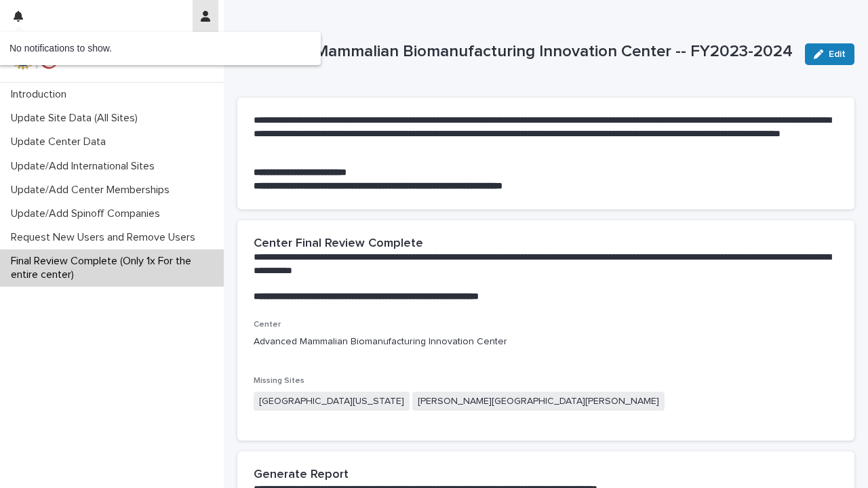 The width and height of the screenshot is (868, 488). I want to click on button: Edit, so click(830, 54).